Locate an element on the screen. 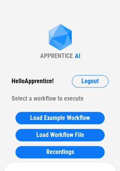 This screenshot has height=171, width=120. span: Load Workflow File is located at coordinates (60, 135).